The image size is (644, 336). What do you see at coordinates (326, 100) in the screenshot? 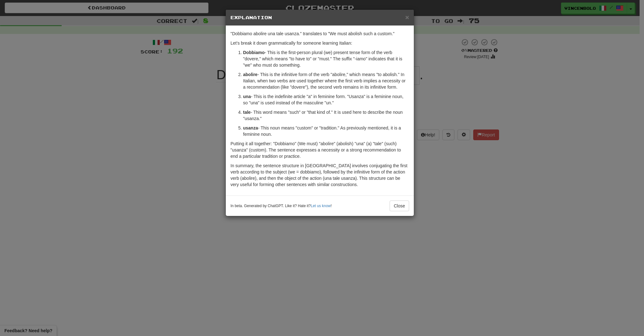
I see `p: - This is the indefinite article "a" in feminine form. "Usanza" is a feminine noun, so "una" is u...` at bounding box center [326, 100].